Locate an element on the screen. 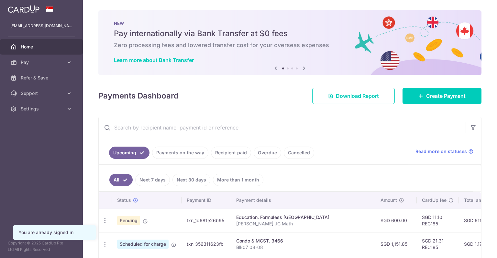 Image resolution: width=497 pixels, height=258 pixels. span: Status is located at coordinates (124, 200).